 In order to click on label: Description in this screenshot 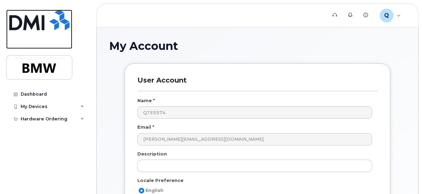, I will do `click(152, 154)`.